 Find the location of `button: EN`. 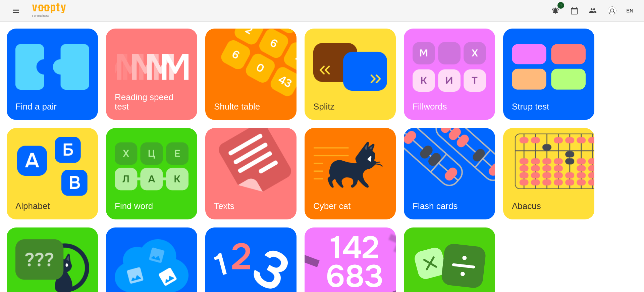

button: EN is located at coordinates (629, 10).